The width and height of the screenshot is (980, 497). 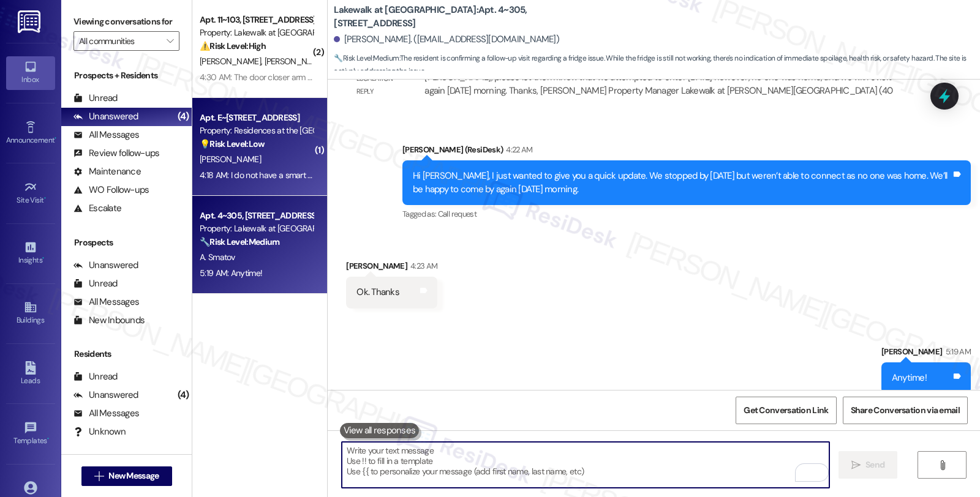 What do you see at coordinates (867, 465) in the screenshot?
I see `button: Send` at bounding box center [867, 465].